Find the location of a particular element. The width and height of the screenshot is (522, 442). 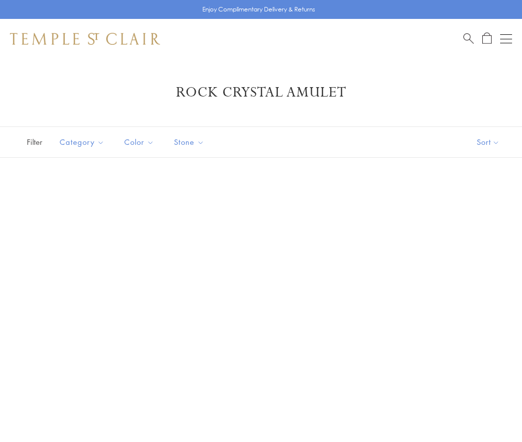

button: Open navigation is located at coordinates (506, 39).